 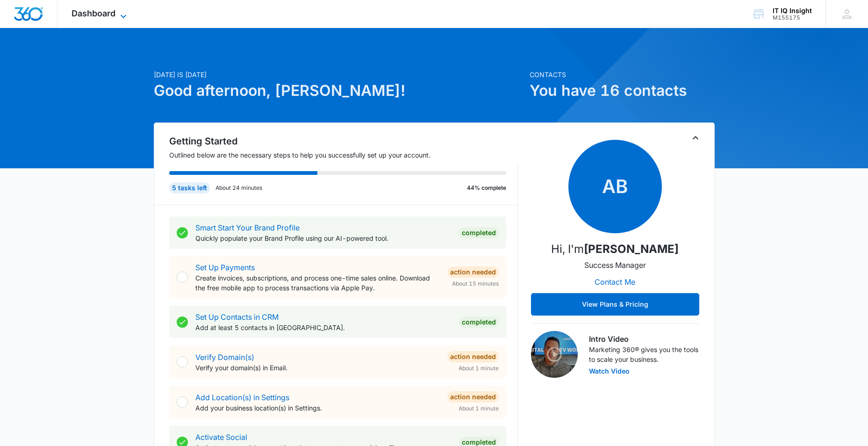 What do you see at coordinates (622, 91) in the screenshot?
I see `h1: You have 16 contacts` at bounding box center [622, 91].